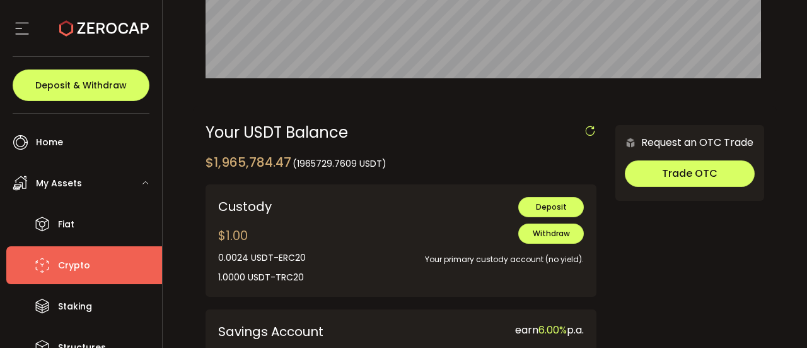 This screenshot has height=348, width=807. I want to click on div: $1,965,784.47, so click(296, 162).